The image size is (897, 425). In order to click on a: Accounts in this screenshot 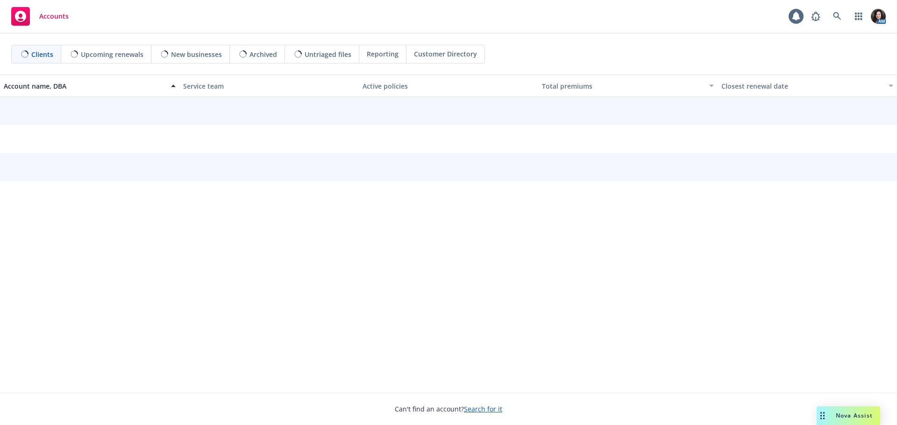, I will do `click(40, 16)`.